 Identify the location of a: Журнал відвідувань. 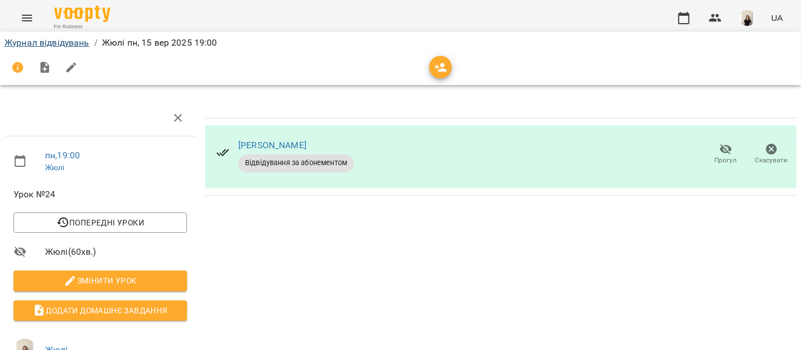
(47, 42).